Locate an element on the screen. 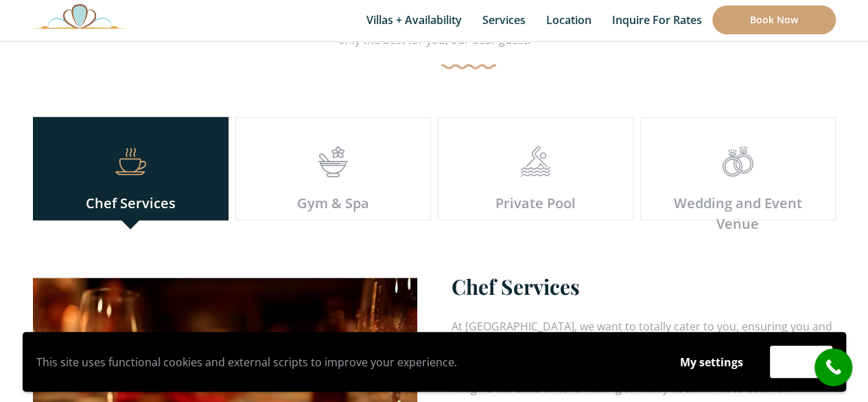  img: Awesome Logo is located at coordinates (80, 16).